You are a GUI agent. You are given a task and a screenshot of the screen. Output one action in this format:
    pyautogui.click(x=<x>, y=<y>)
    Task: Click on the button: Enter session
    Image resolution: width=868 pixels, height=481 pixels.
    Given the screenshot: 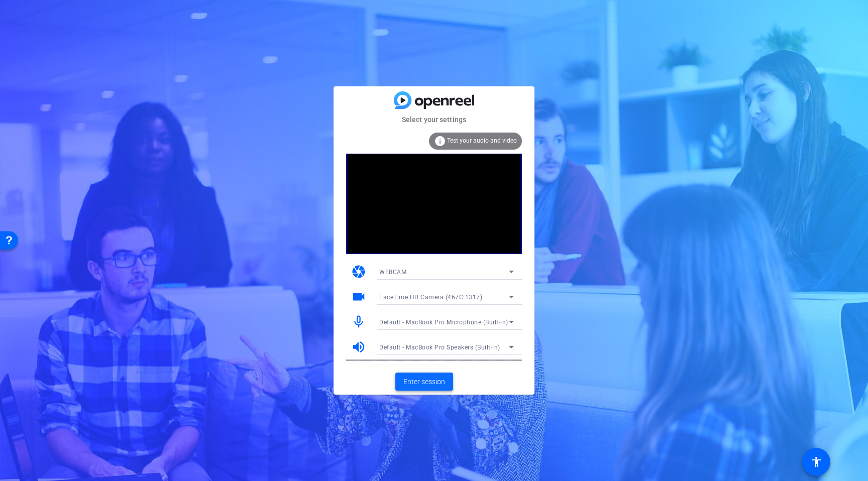 What is the action you would take?
    pyautogui.click(x=424, y=382)
    